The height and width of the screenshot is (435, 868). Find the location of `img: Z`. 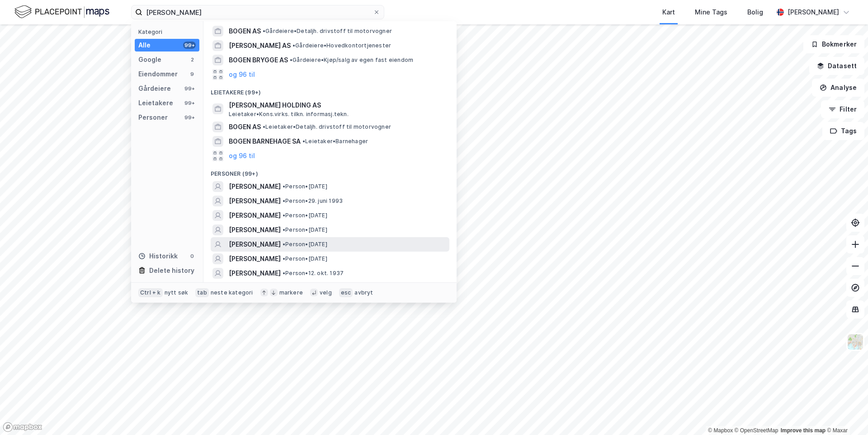

img: Z is located at coordinates (856, 342).